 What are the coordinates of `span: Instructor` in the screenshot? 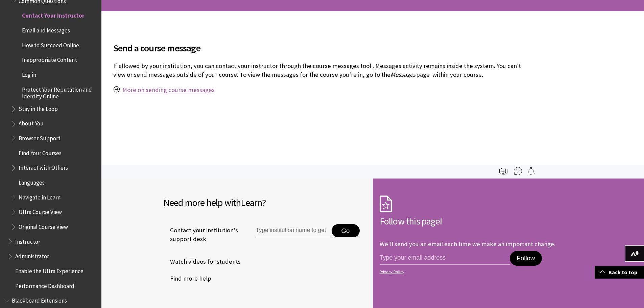 It's located at (28, 240).